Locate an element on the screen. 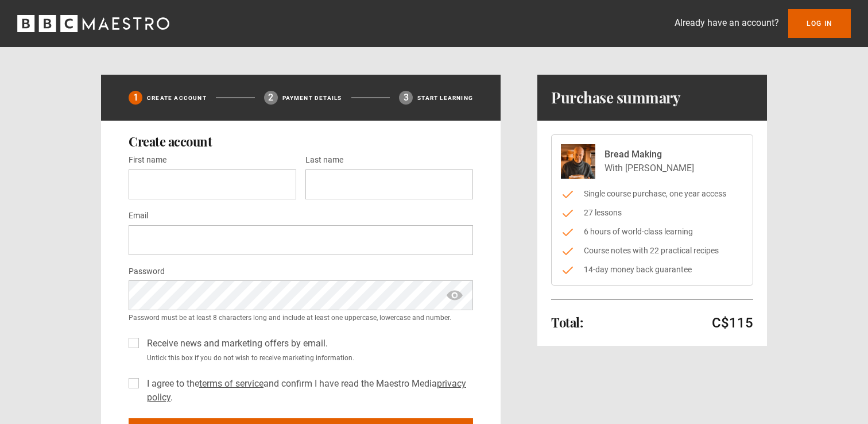 Image resolution: width=868 pixels, height=424 pixels. a: BBC Maestro is located at coordinates (93, 23).